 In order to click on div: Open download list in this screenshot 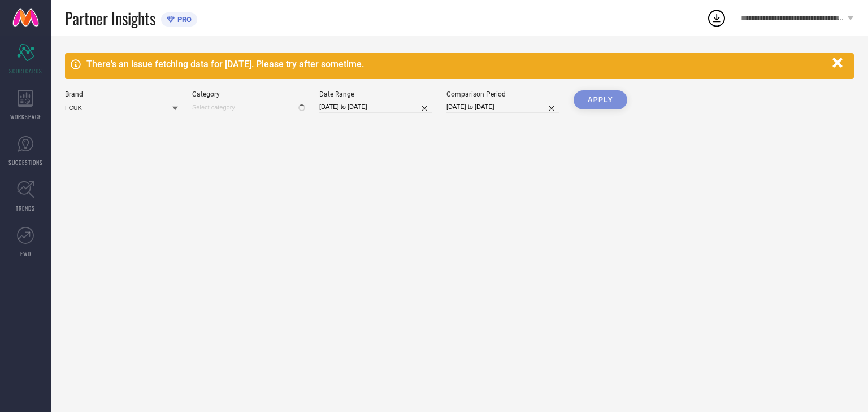, I will do `click(717, 18)`.